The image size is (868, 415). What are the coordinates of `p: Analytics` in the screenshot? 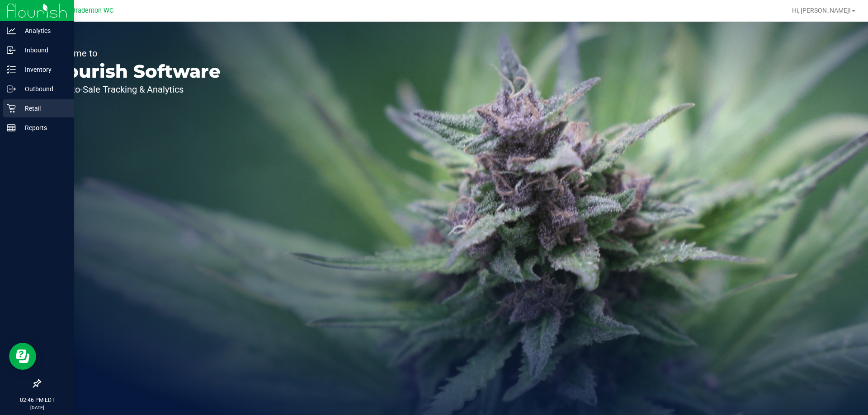 It's located at (43, 31).